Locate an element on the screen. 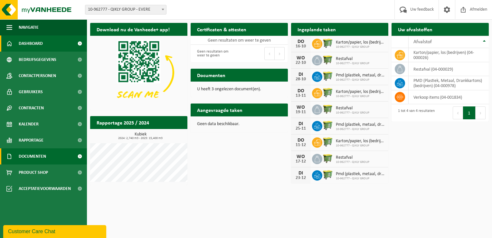 This screenshot has width=492, height=238. span: 10-962777 - QIKLY GROUP - EVERE is located at coordinates (126, 10).